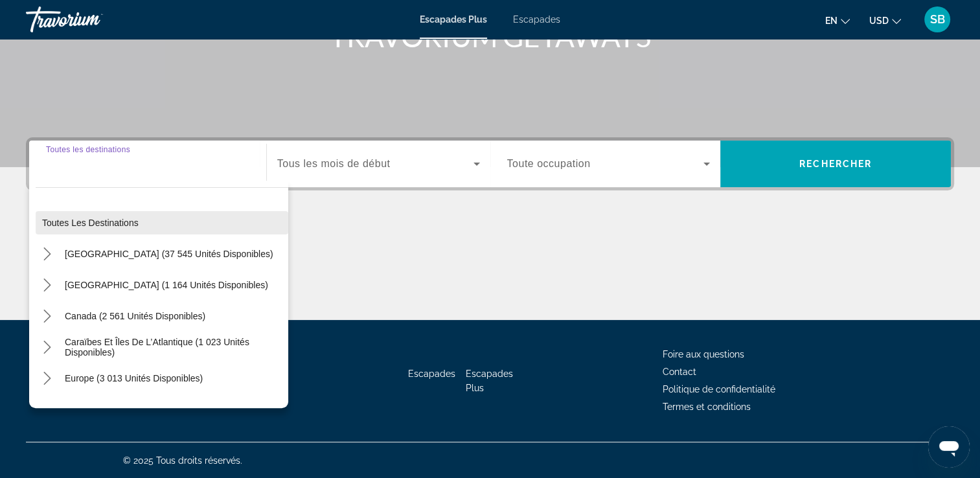  Describe the element at coordinates (162, 223) in the screenshot. I see `button: Sélectionner une destination : Toutes les destinations` at that location.